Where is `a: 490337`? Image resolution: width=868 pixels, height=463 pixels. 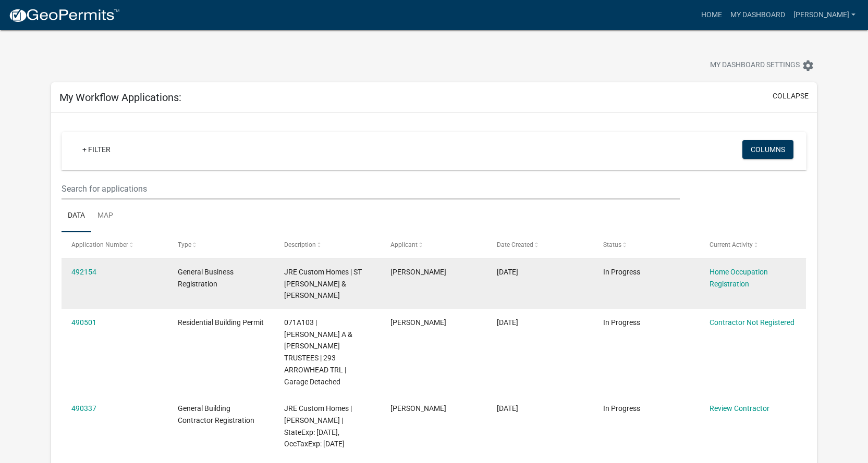 a: 490337 is located at coordinates (84, 409).